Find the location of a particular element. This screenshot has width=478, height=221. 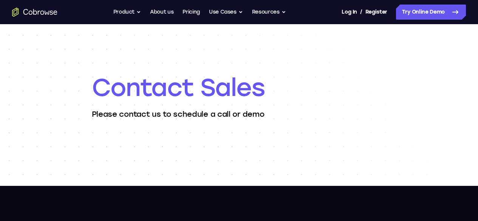

h1: Contact Sales is located at coordinates (239, 88).